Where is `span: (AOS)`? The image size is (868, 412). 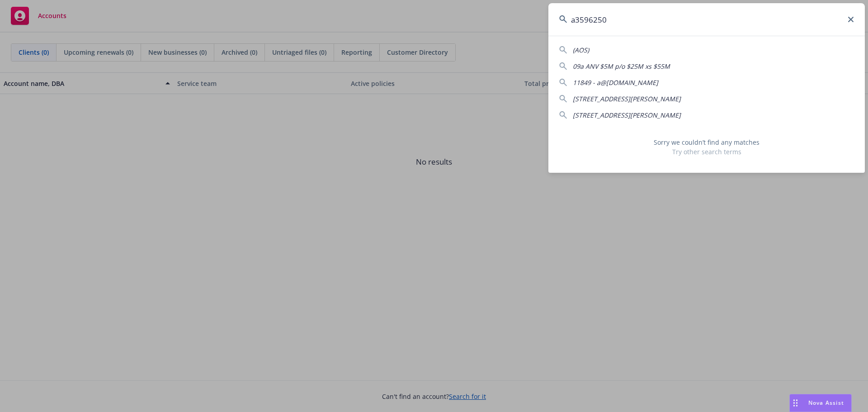 span: (AOS) is located at coordinates (581, 50).